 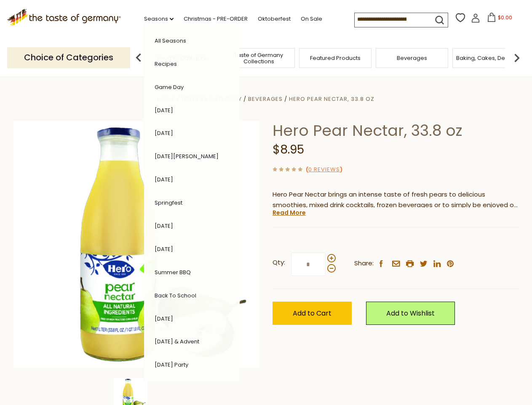 What do you see at coordinates (159, 19) in the screenshot?
I see `a: Seasons` at bounding box center [159, 19].